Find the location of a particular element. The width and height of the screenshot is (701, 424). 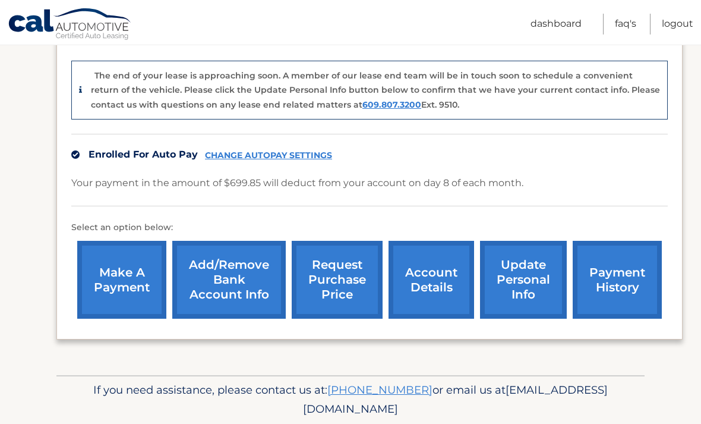

a: make a payment is located at coordinates (122, 279).